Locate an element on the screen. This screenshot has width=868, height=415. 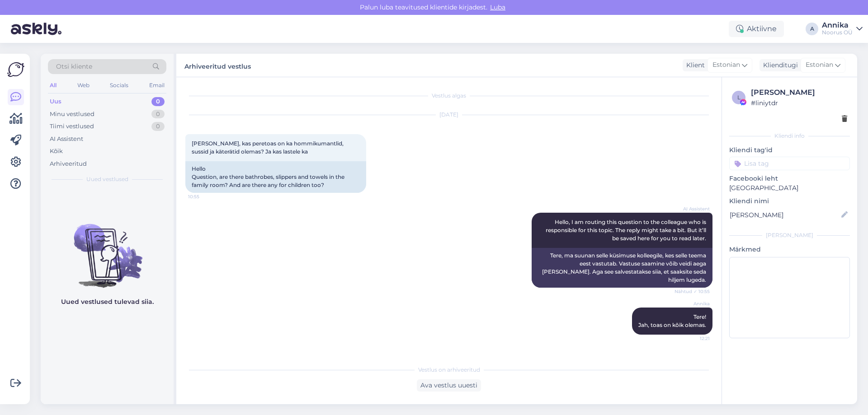
span: 10:55 is located at coordinates (205, 196).